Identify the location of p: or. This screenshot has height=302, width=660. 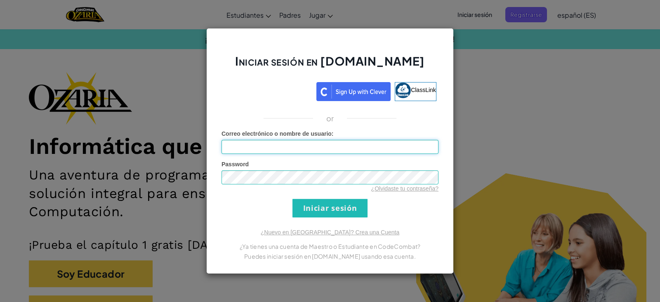
(330, 118).